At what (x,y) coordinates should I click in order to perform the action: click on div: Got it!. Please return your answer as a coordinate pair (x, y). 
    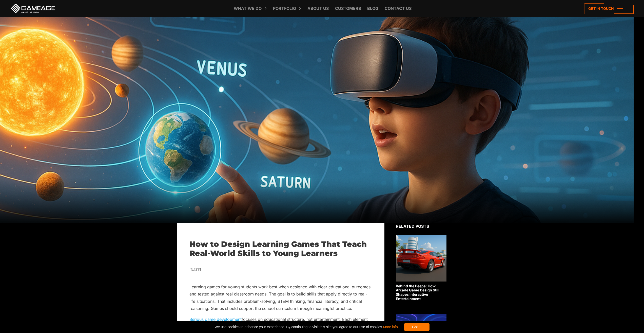
    Looking at the image, I should click on (417, 327).